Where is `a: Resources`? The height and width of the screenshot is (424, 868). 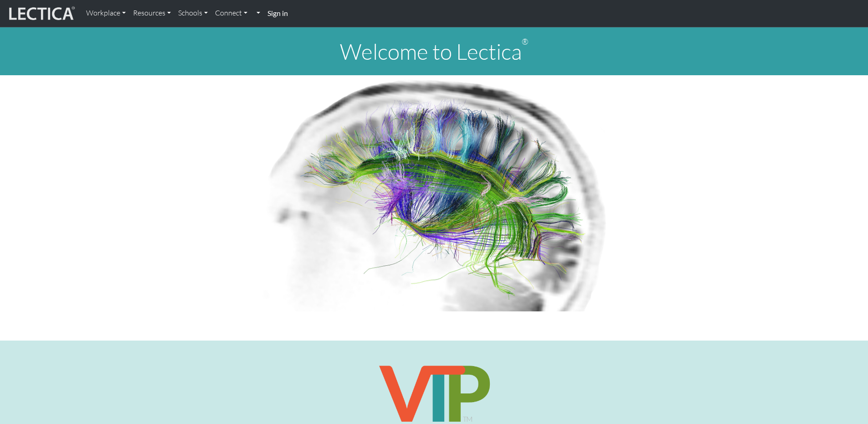
a: Resources is located at coordinates (151, 13).